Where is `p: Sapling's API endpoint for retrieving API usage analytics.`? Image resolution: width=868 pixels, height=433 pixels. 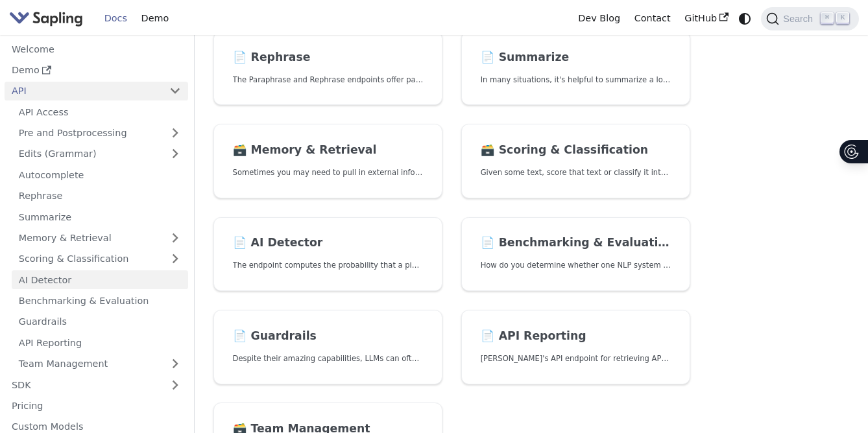 p: Sapling's API endpoint for retrieving API usage analytics. is located at coordinates (576, 359).